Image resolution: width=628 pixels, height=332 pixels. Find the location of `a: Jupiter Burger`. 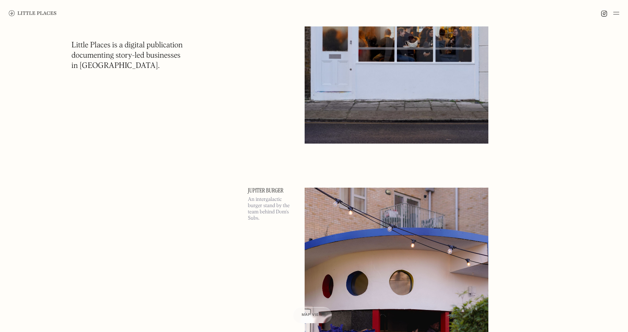

a: Jupiter Burger is located at coordinates (272, 191).